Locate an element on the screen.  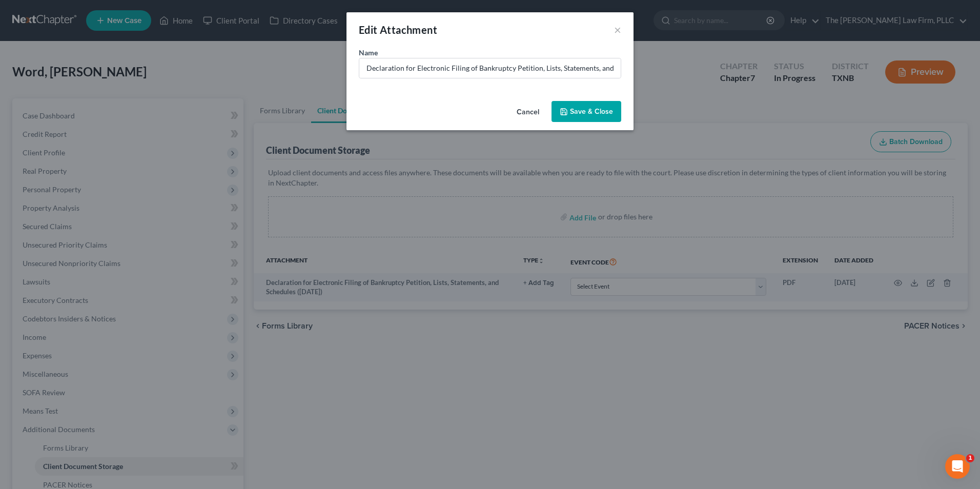
button: Save & Close is located at coordinates (587, 112).